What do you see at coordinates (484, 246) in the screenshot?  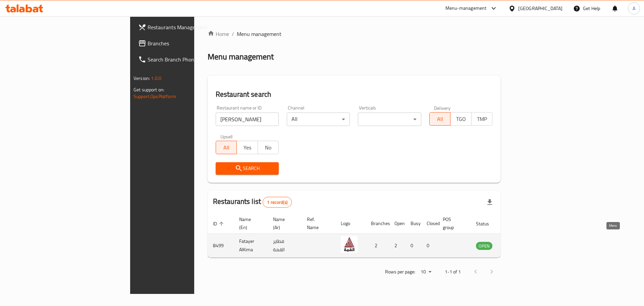 I see `span: OPEN` at bounding box center [484, 246].